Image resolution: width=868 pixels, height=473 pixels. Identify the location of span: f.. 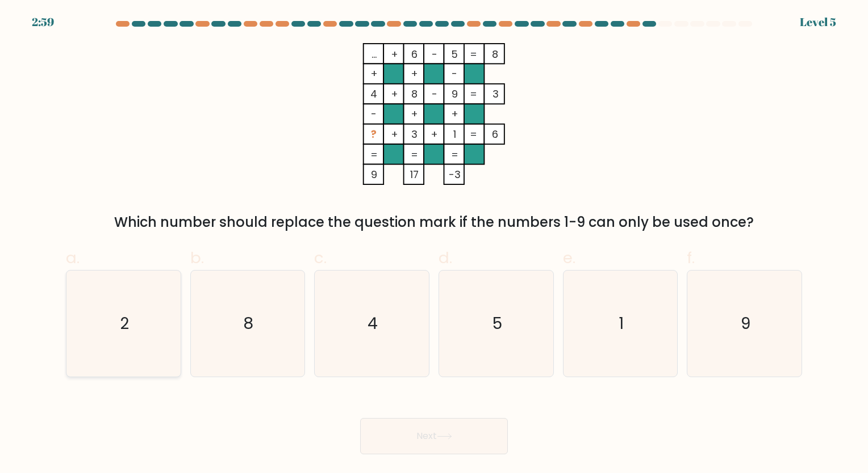
(691, 258).